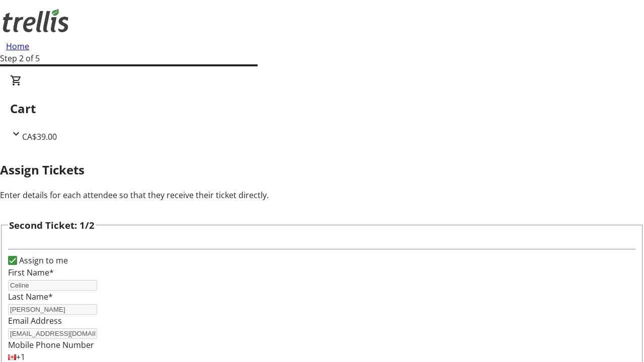 The height and width of the screenshot is (362, 644). Describe the element at coordinates (39, 137) in the screenshot. I see `span: CA$39.00` at that location.